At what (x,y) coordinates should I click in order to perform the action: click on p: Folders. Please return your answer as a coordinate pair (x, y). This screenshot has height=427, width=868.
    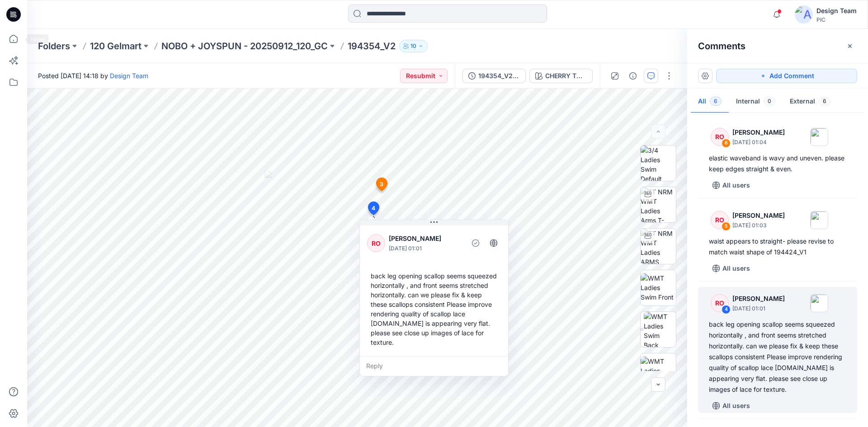
    Looking at the image, I should click on (54, 46).